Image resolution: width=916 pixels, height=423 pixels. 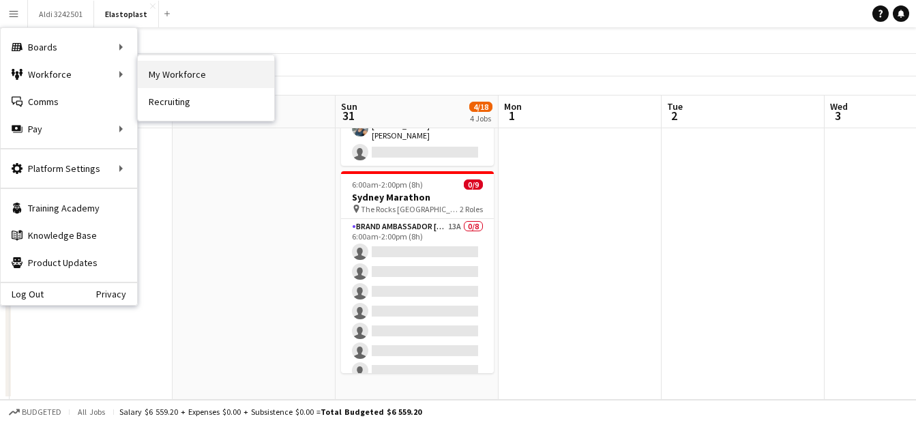 What do you see at coordinates (270, 411) in the screenshot?
I see `div: Salary $6 559.20 + Expenses $0.00 + Subsistence $0.00 =` at bounding box center [270, 411].